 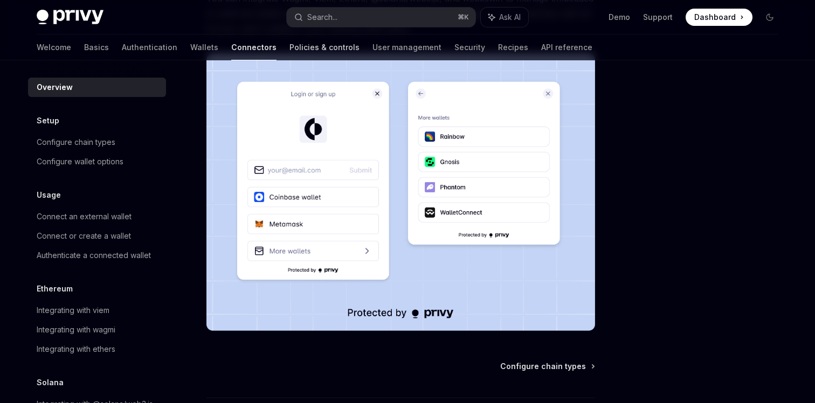 What do you see at coordinates (204, 47) in the screenshot?
I see `a: Wallets` at bounding box center [204, 47].